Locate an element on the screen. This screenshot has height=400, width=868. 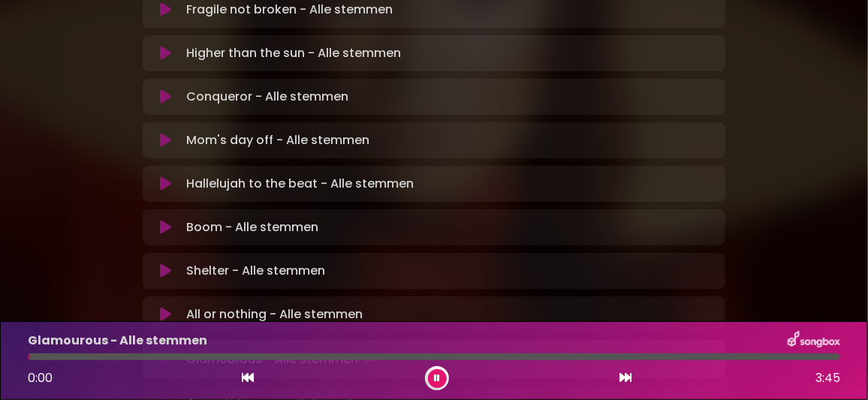
p: Mom's day off - Alle stemmen is located at coordinates (278, 141).